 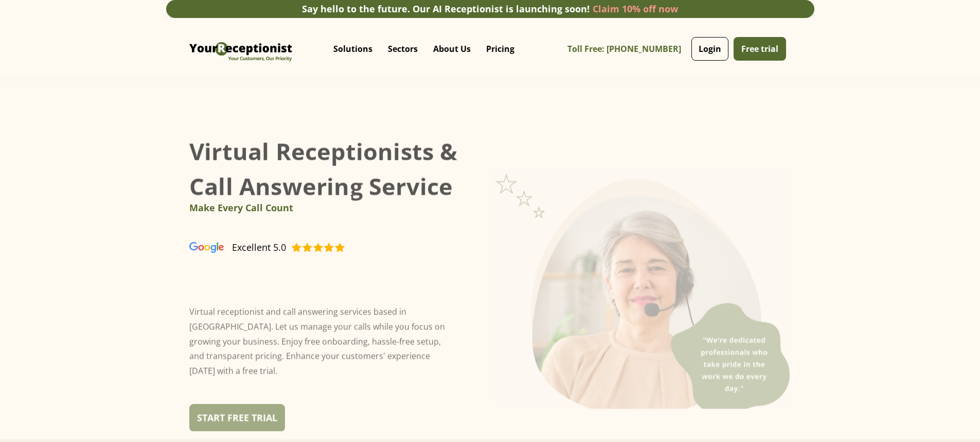 I want to click on div: 1 of 1, so click(x=641, y=277).